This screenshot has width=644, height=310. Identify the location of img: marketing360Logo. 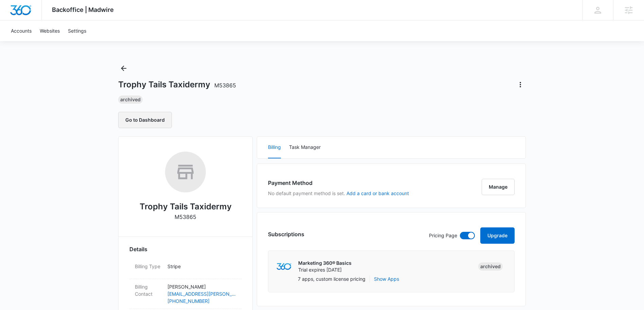
(284, 267).